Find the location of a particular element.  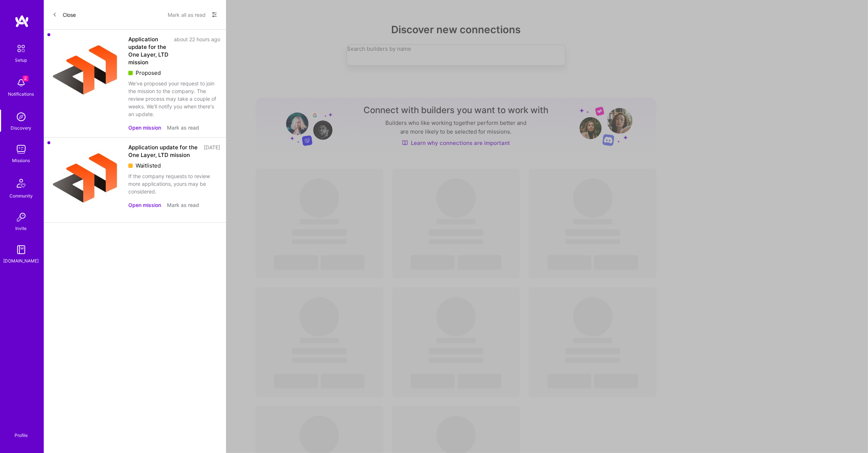

img: bell is located at coordinates (21, 83).